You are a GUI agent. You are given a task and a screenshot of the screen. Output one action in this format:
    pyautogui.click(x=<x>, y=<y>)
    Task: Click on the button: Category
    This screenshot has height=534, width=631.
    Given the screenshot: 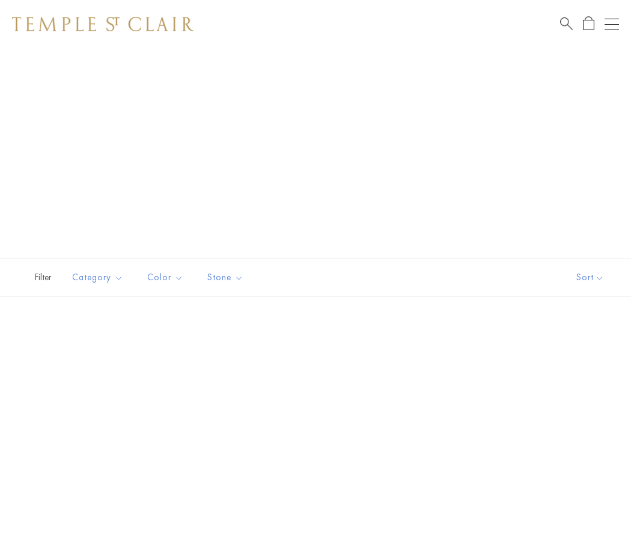 What is the action you would take?
    pyautogui.click(x=97, y=277)
    